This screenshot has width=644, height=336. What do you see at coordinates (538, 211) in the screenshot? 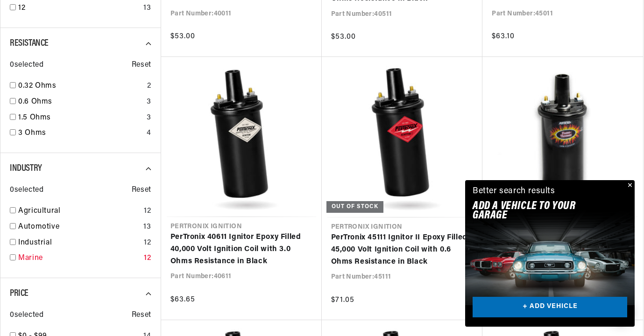
I see `h2: Add A VEHICLE to your garage` at bounding box center [538, 211].